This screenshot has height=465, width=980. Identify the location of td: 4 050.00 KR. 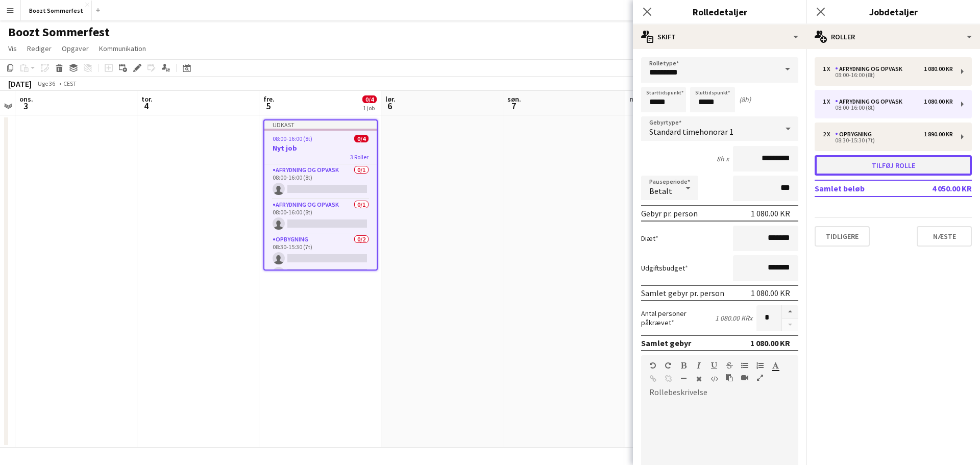
(943, 188).